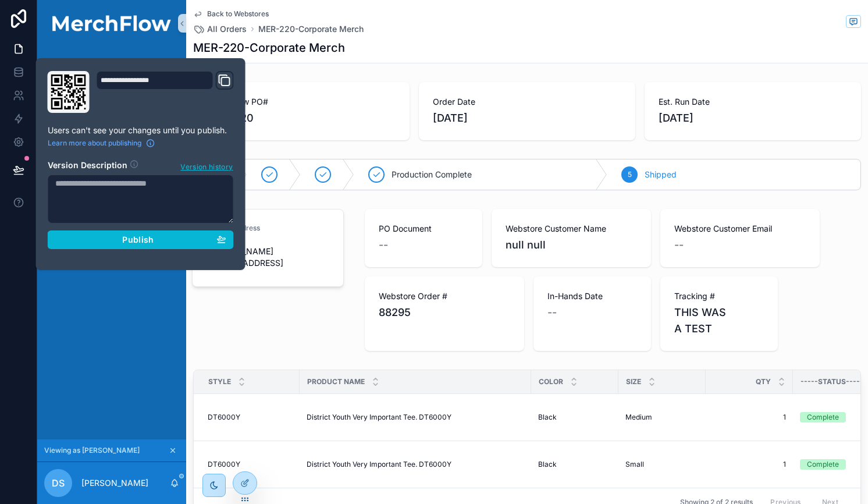 This screenshot has width=868, height=504. Describe the element at coordinates (527, 102) in the screenshot. I see `span: Order Date` at that location.